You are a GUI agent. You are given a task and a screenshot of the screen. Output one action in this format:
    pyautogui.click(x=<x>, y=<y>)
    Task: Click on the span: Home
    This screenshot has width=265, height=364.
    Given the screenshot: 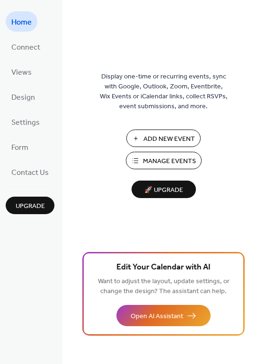 What is the action you would take?
    pyautogui.click(x=21, y=22)
    